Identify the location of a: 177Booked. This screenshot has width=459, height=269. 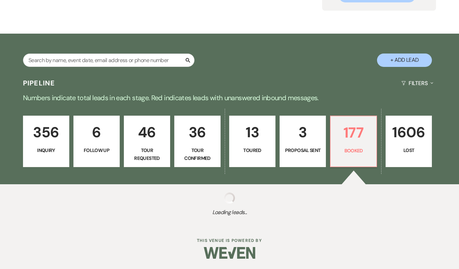
(353, 141).